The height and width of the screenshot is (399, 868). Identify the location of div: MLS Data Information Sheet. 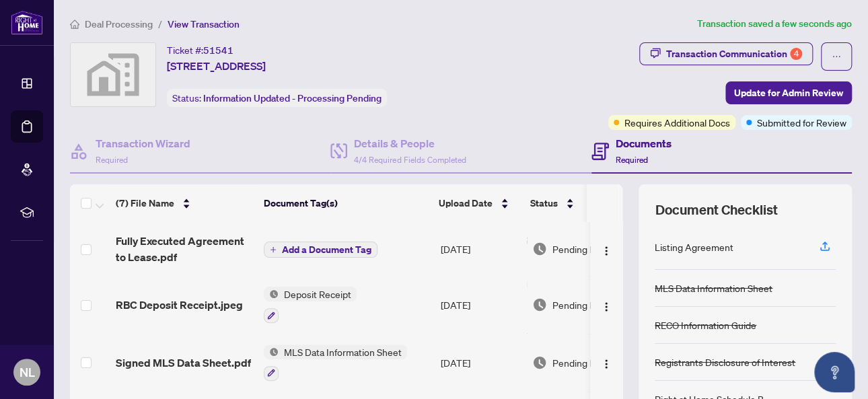
(714, 288).